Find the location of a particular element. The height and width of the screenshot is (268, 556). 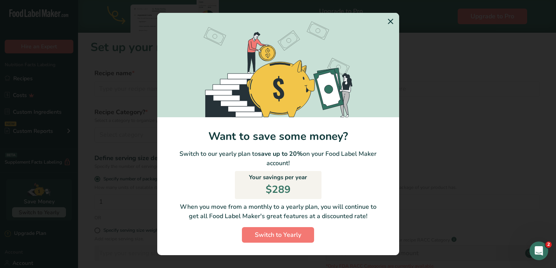

p: Your savings per year is located at coordinates (278, 178).